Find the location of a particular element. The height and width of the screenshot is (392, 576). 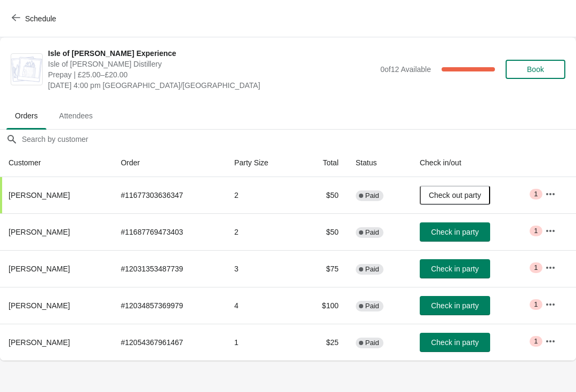

td: $25 is located at coordinates (323, 342).